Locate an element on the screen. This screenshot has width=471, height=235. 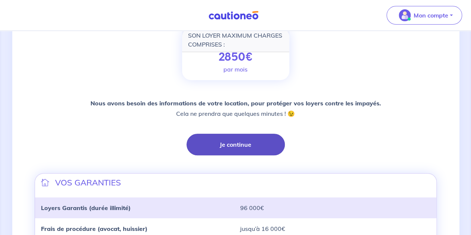
strong: Nous avons besoin des informations de votre location, pour protéger vos loyers contre les impayés. is located at coordinates (235, 103).